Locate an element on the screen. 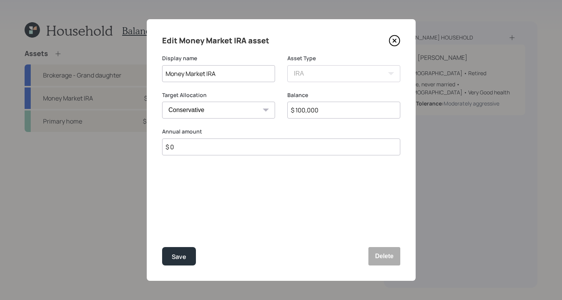  label: Display name is located at coordinates (218, 58).